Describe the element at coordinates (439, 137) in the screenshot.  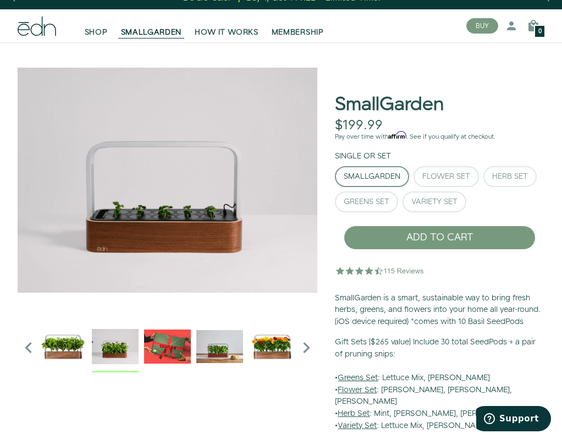
I see `p: Pay over time with . See if you qualify at checkout.` at that location.